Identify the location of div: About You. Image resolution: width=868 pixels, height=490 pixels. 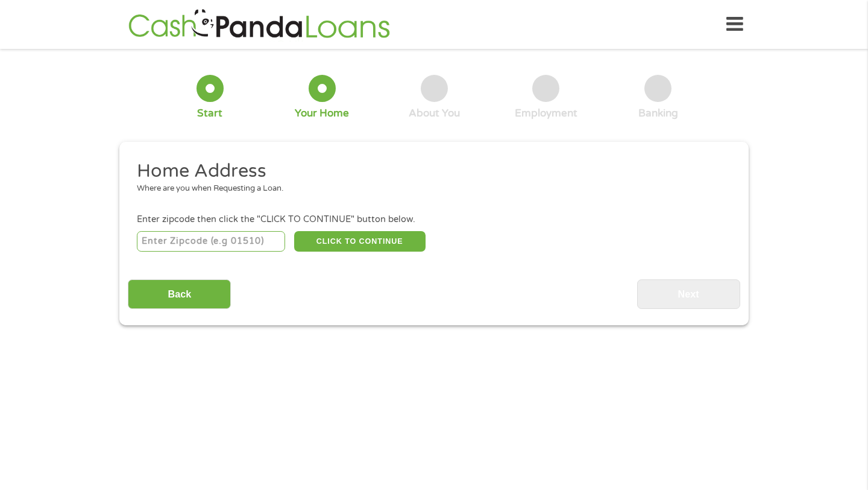
(434, 113).